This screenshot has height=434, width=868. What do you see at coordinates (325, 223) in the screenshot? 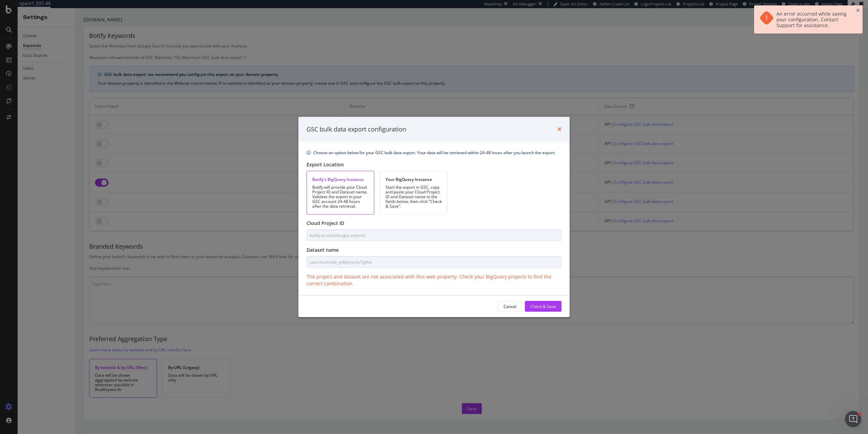
I see `label: Cloud Project ID` at bounding box center [325, 223].